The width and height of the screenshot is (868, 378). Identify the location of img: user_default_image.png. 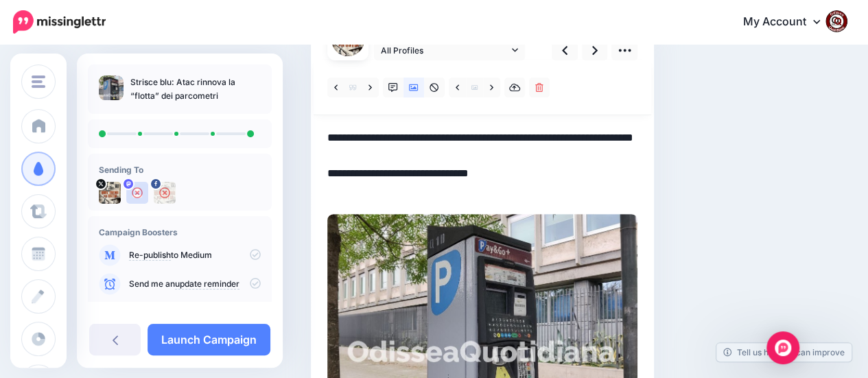
(137, 193).